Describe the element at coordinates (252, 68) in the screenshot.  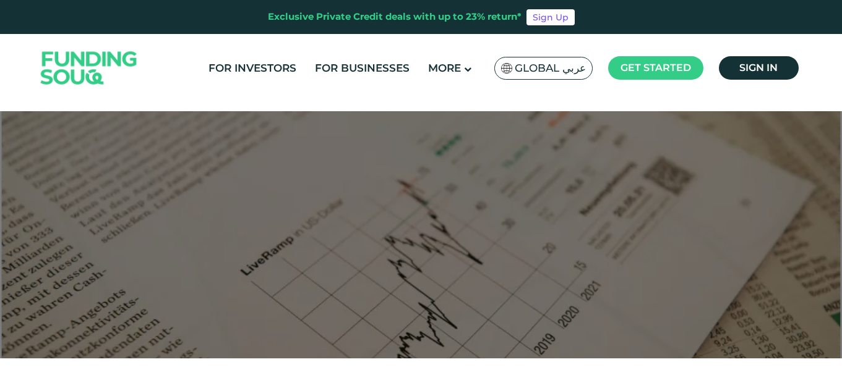
I see `a: For Investors` at that location.